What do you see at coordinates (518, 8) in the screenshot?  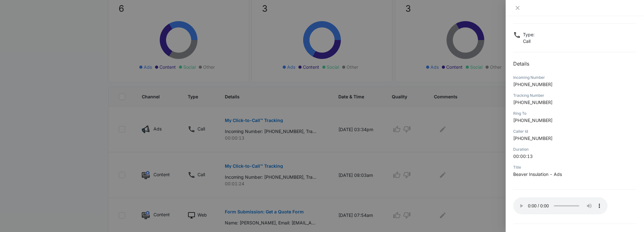 I see `span: close` at bounding box center [518, 8].